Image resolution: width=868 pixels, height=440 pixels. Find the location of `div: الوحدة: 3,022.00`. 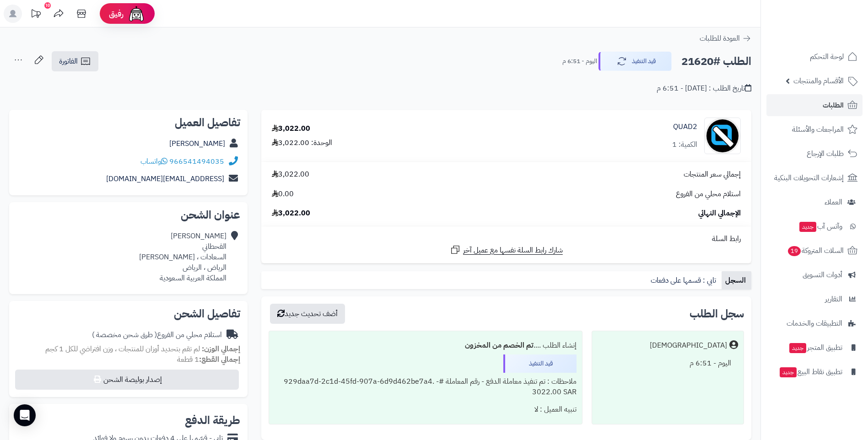

div: الوحدة: 3,022.00 is located at coordinates (302, 143).